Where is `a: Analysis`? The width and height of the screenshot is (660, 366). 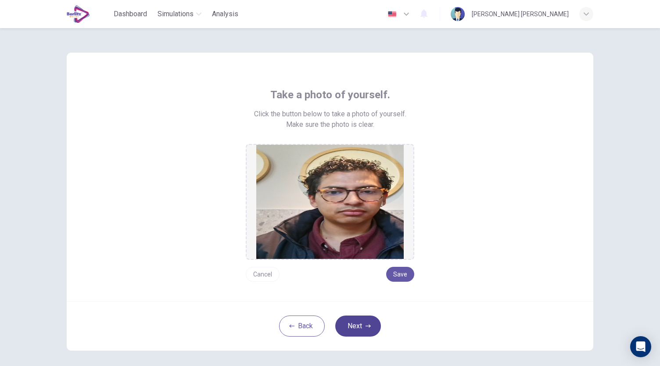 a: Analysis is located at coordinates (225, 14).